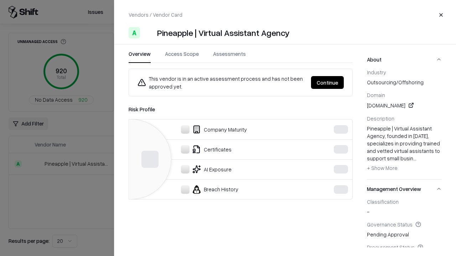  Describe the element at coordinates (223, 33) in the screenshot. I see `div: Pineapple | Virtual Assistant Agency` at that location.